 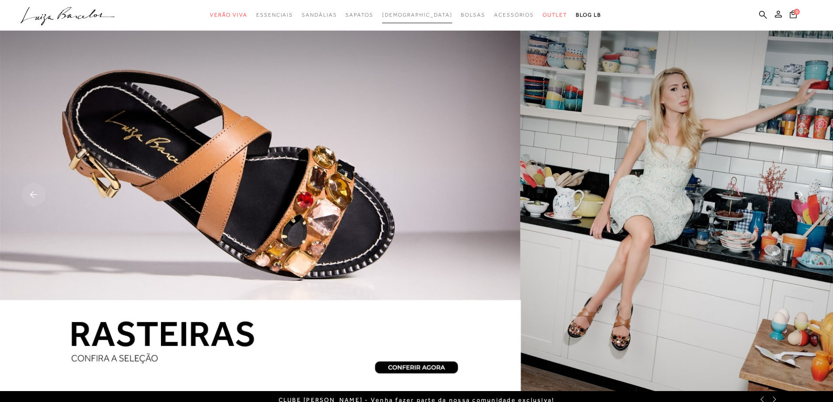 What do you see at coordinates (275, 15) in the screenshot?
I see `span: Essenciais` at bounding box center [275, 15].